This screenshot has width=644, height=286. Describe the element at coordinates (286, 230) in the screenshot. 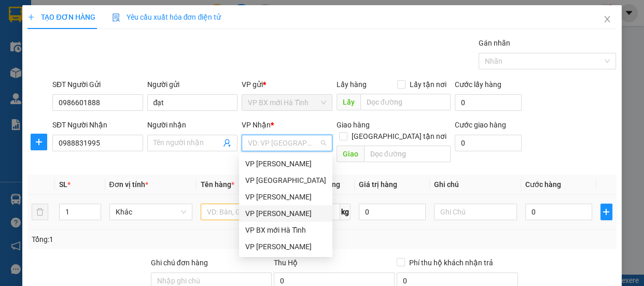

I see `div: VP BX mới Hà Tĩnh` at that location.